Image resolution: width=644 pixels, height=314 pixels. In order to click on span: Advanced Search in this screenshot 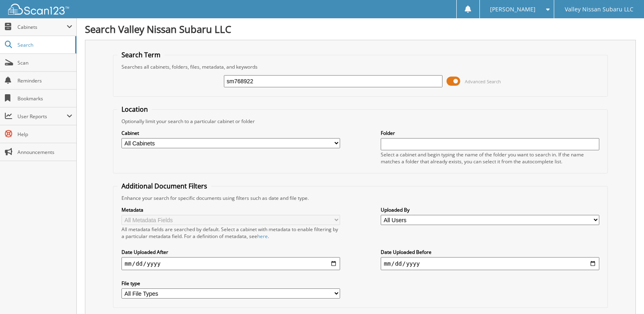, I will do `click(483, 81)`.